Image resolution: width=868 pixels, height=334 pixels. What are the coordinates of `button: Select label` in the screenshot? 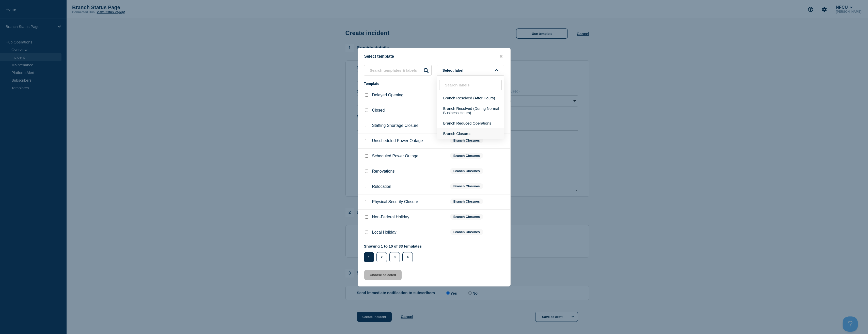 It's located at (470, 70).